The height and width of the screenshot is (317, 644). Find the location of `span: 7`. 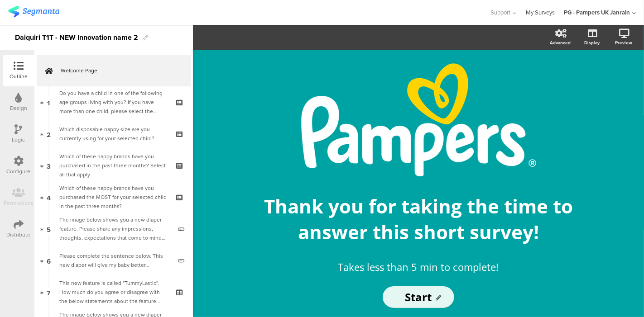

span: 7 is located at coordinates (49, 292).